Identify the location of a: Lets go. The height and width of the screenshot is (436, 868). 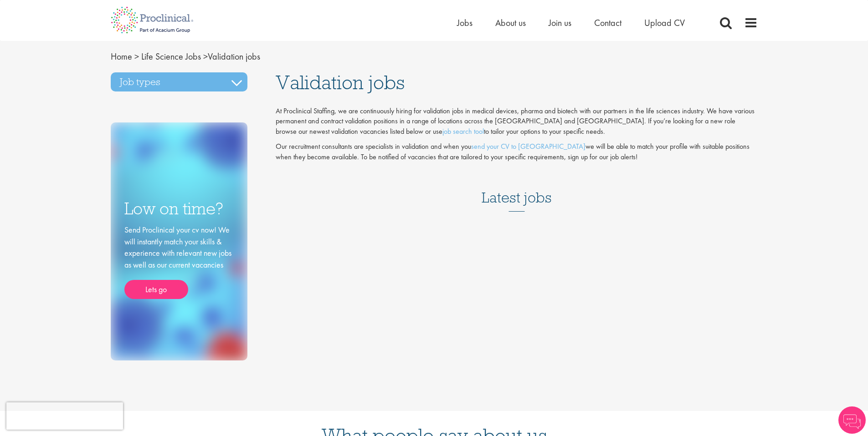
(156, 290).